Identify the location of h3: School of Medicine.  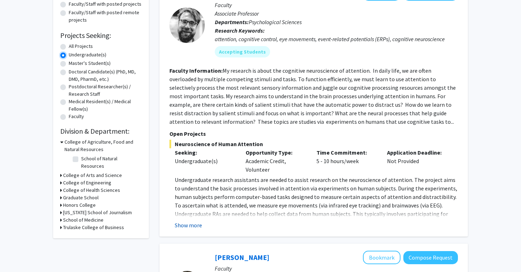
(83, 220).